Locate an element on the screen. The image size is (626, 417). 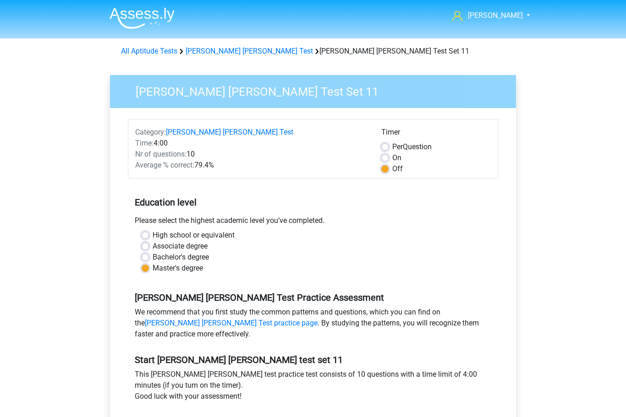
img: Assessly is located at coordinates (142, 18).